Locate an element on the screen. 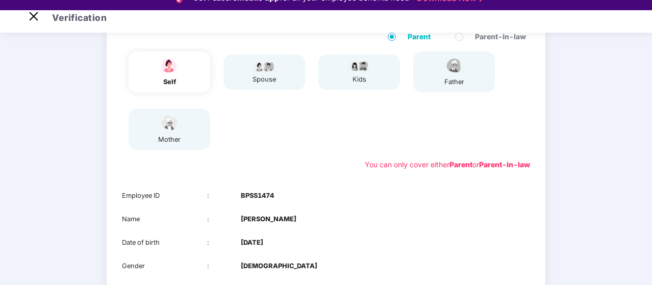 The height and width of the screenshot is (285, 652). div: spouse is located at coordinates (264, 80).